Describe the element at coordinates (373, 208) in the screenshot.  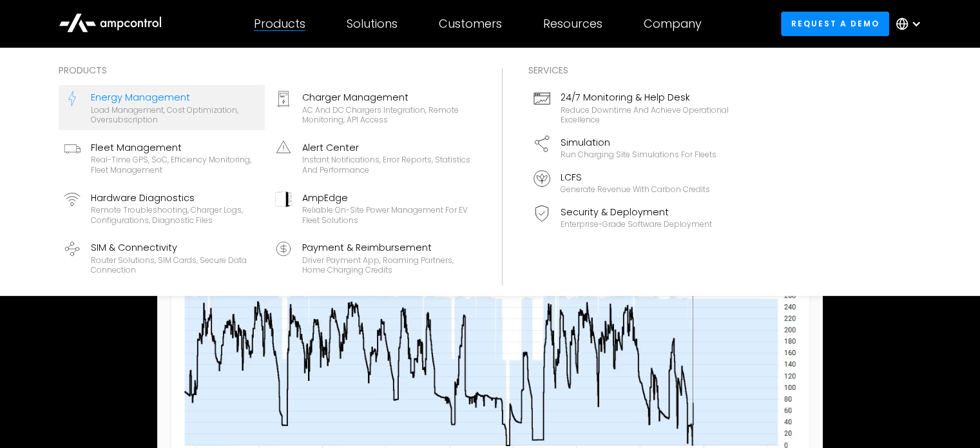
I see `a: AmpEdgeReliable On-site Power Management for EV Fleet Solutions` at that location.